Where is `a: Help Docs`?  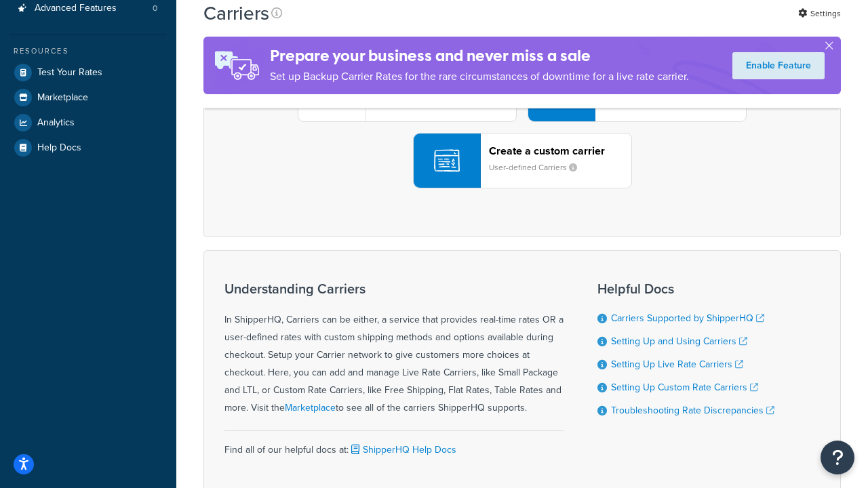
a: Help Docs is located at coordinates (88, 148).